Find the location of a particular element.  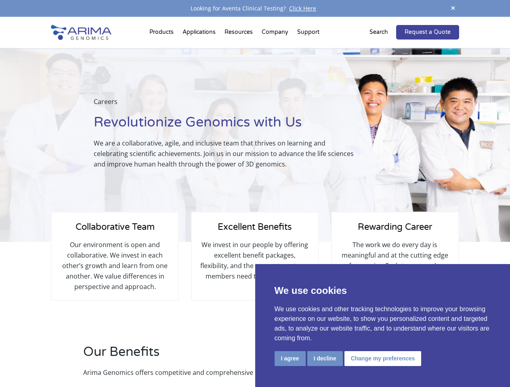

span: Collaborative Team is located at coordinates (115, 227).